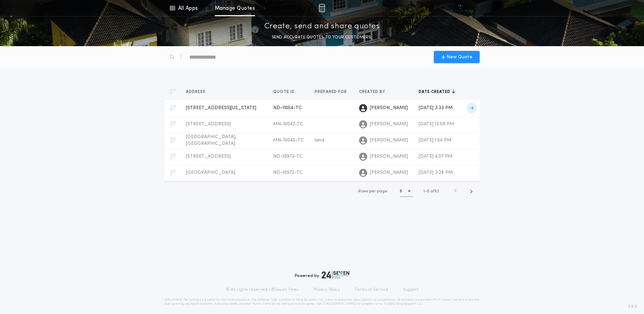 Image resolution: width=644 pixels, height=314 pixels. What do you see at coordinates (198, 92) in the screenshot?
I see `button: Address` at bounding box center [198, 92].